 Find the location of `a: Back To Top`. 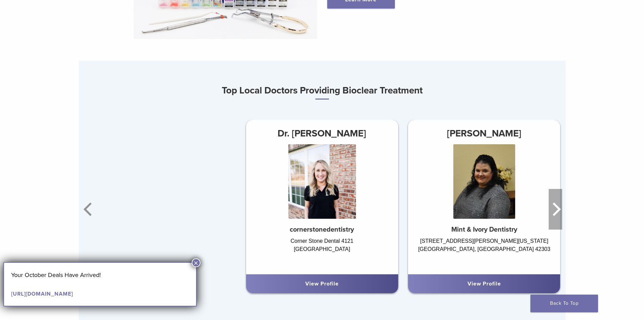

a: Back To Top is located at coordinates (564, 303).